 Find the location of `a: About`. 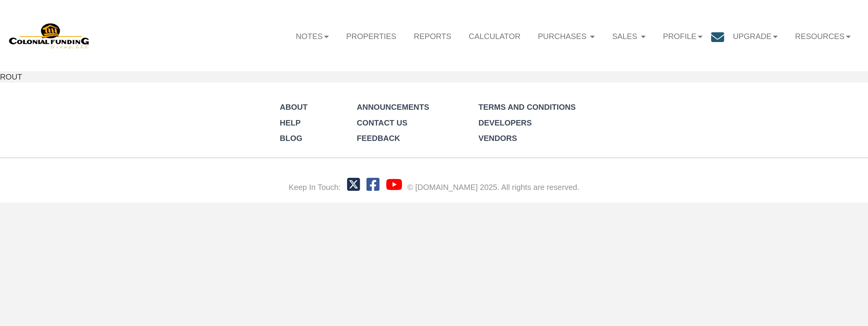

a: About is located at coordinates (294, 107).